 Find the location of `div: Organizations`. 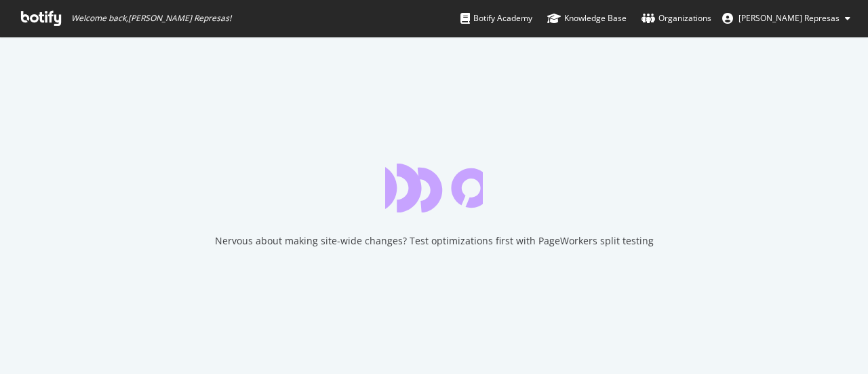

div: Organizations is located at coordinates (677, 19).